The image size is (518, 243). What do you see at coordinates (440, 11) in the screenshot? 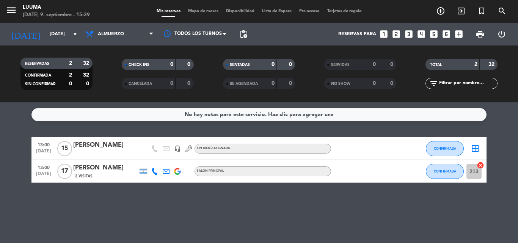
I see `i: add_circle_outline` at bounding box center [440, 11].